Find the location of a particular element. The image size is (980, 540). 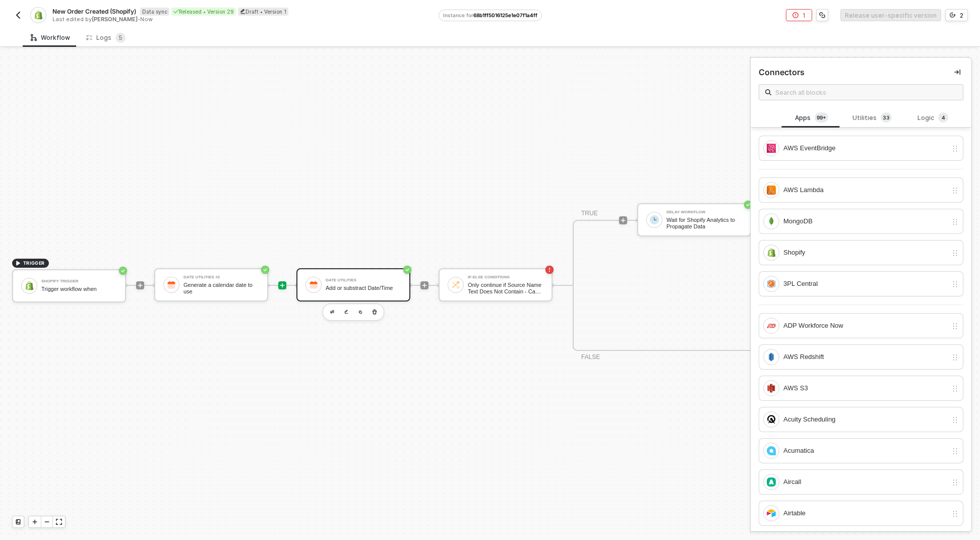

div: AWS Redshift is located at coordinates (865, 357).